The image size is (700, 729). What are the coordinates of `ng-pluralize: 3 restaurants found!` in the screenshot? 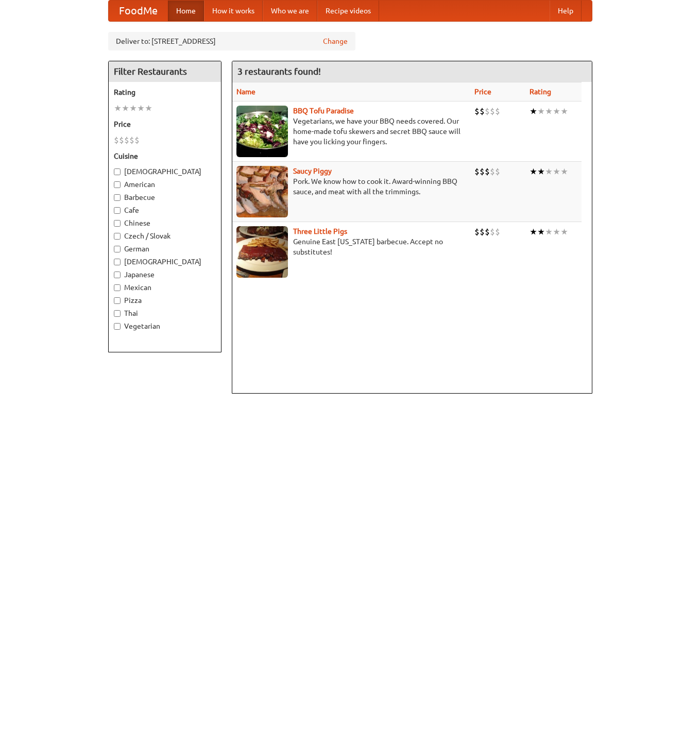 It's located at (279, 71).